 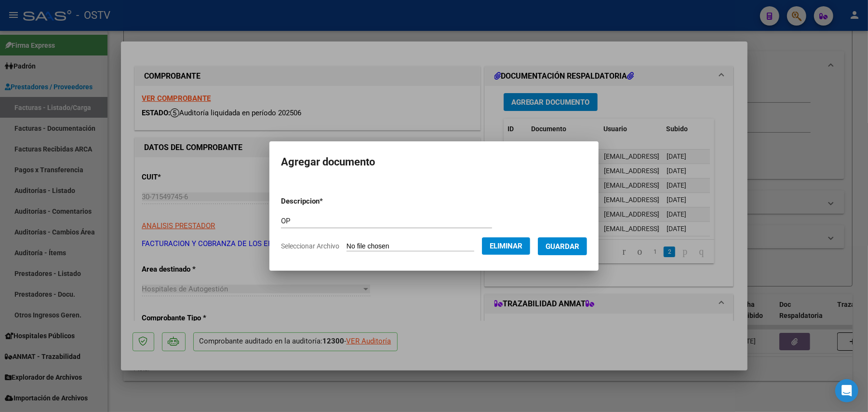 I want to click on span: Guardar, so click(x=562, y=247).